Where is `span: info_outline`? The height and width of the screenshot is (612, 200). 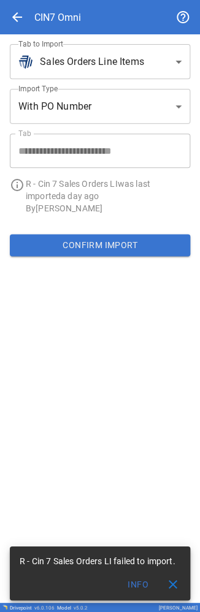
span: info_outline is located at coordinates (17, 185).